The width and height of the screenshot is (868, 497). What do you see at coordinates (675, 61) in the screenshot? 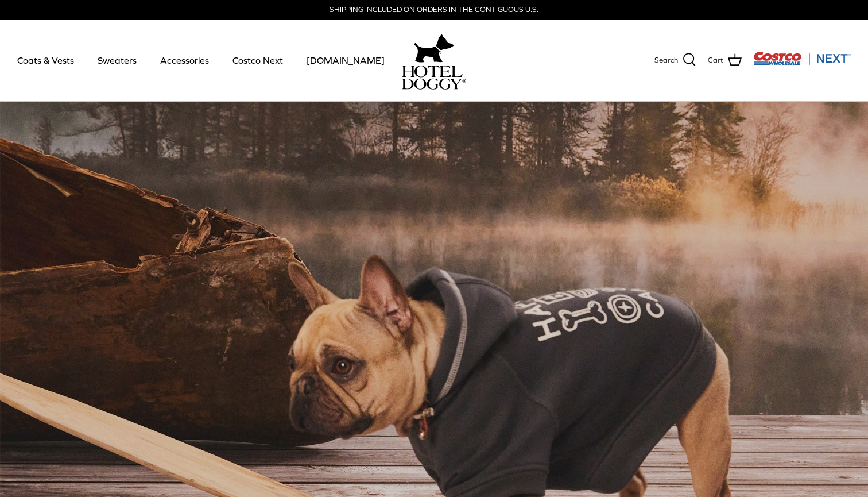
I see `a: Search` at bounding box center [675, 61].